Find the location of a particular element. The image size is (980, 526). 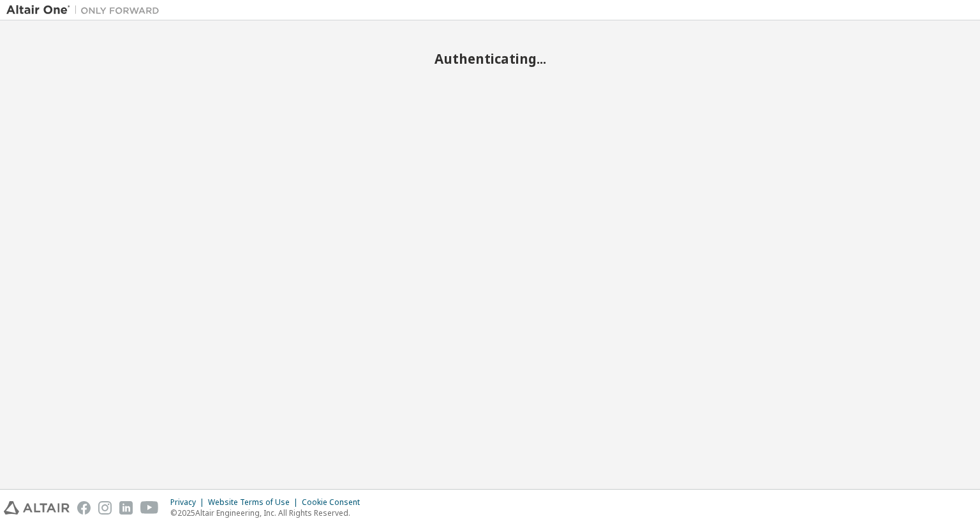

h2: Authenticating... is located at coordinates (490, 59).